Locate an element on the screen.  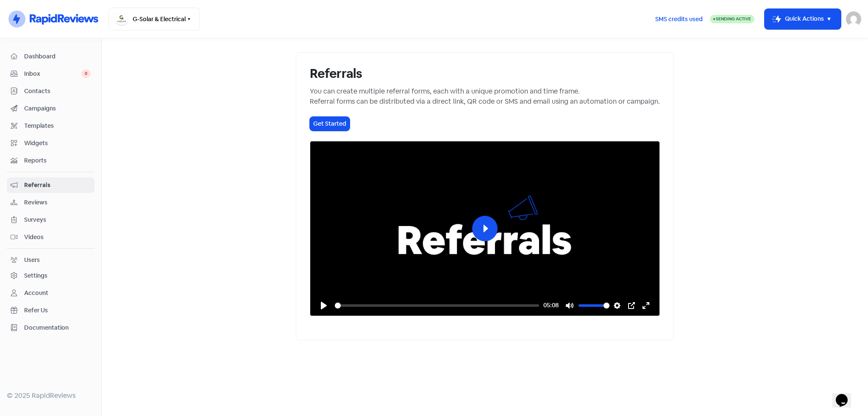
span: Surveys is located at coordinates (57, 220).